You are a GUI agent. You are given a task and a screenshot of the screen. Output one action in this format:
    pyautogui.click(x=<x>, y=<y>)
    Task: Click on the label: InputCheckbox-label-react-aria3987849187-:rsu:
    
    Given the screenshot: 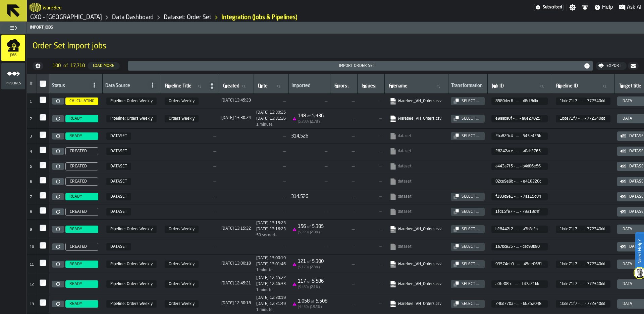 What is the action you would take?
    pyautogui.click(x=43, y=100)
    